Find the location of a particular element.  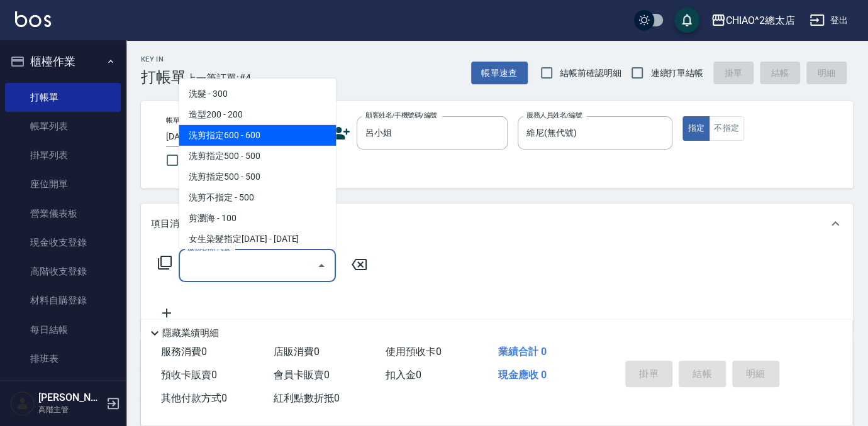

span: 紅利點數折抵 0 is located at coordinates (307, 398).